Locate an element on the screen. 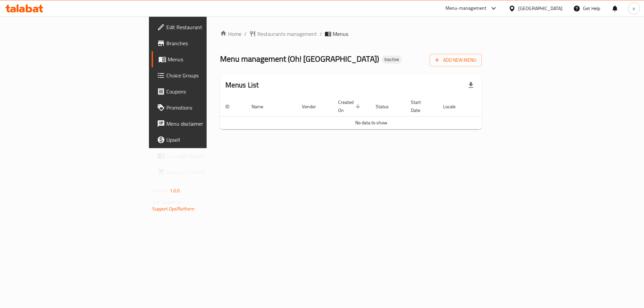 This screenshot has height=308, width=644. span: Grocery Checklist is located at coordinates (209, 172).